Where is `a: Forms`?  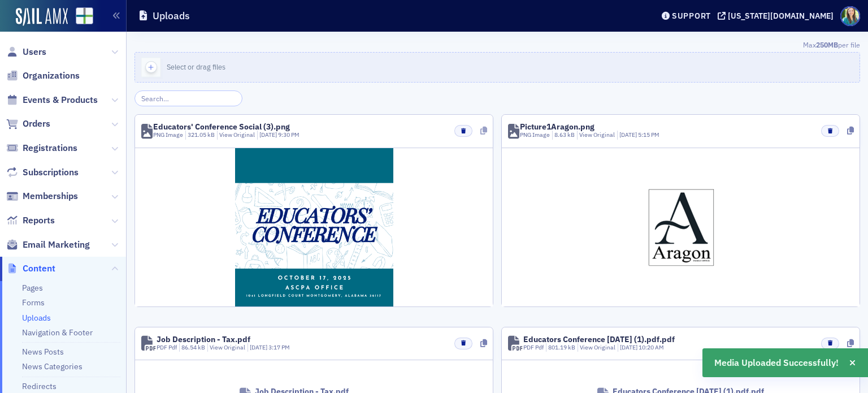 a: Forms is located at coordinates (34, 303).